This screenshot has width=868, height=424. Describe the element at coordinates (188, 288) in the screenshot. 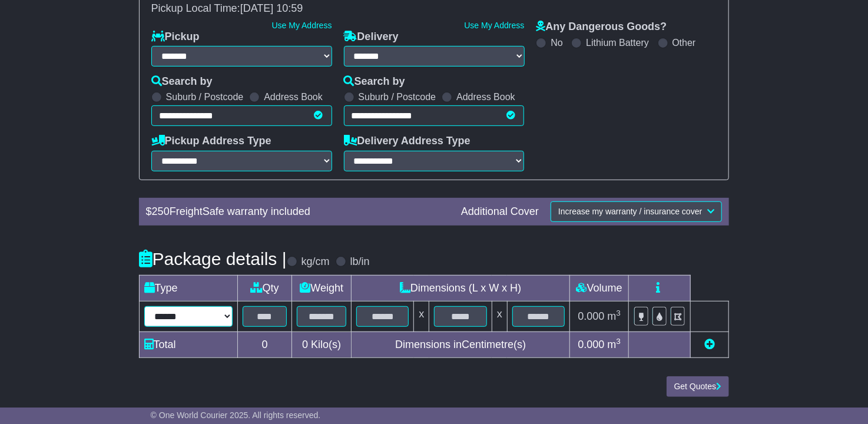

I see `td: Type` at that location.